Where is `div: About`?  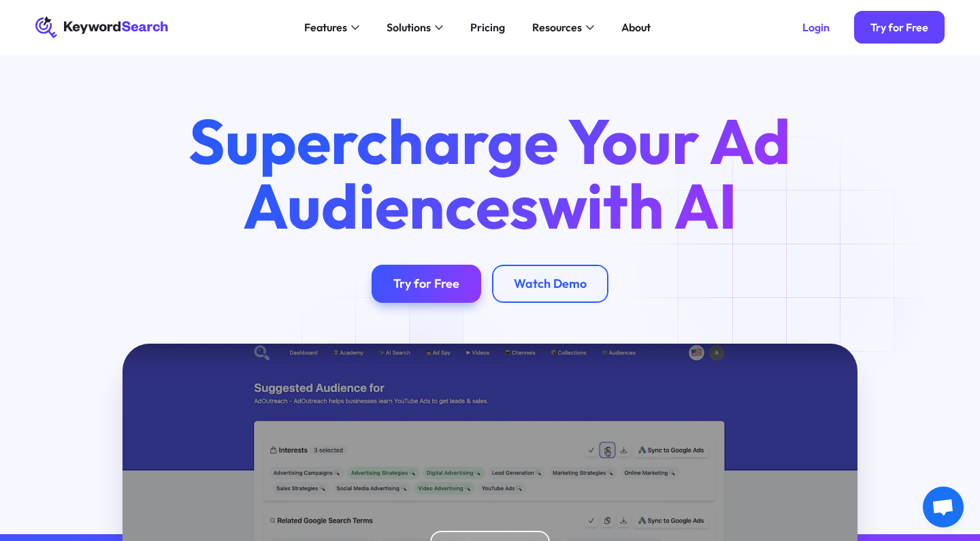
div: About is located at coordinates (636, 27).